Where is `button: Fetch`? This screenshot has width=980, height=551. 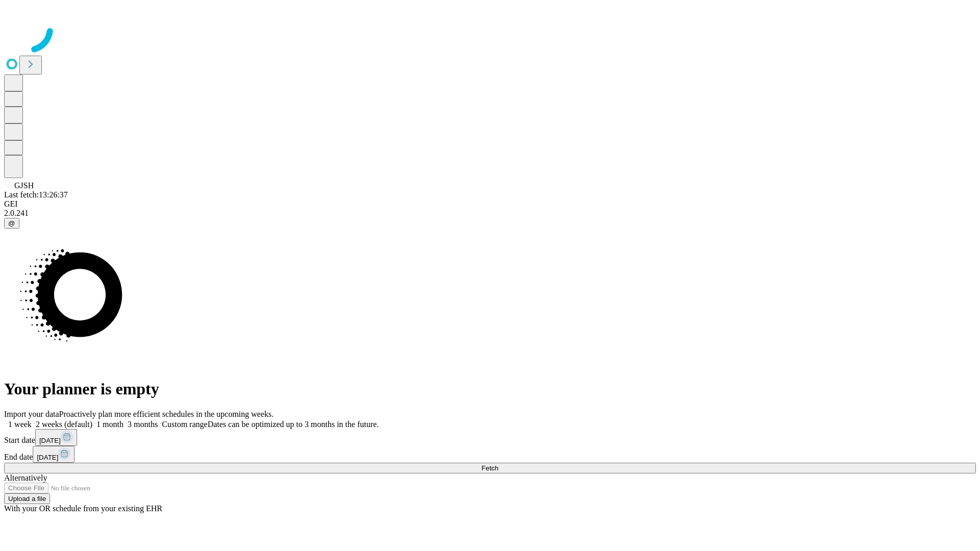
button: Fetch is located at coordinates (490, 468).